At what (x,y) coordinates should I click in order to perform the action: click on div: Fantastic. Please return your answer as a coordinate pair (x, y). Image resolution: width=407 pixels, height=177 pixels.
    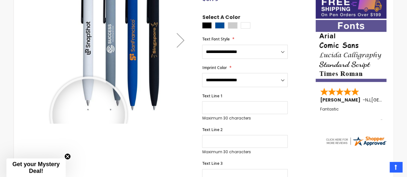
    Looking at the image, I should click on (351, 114).